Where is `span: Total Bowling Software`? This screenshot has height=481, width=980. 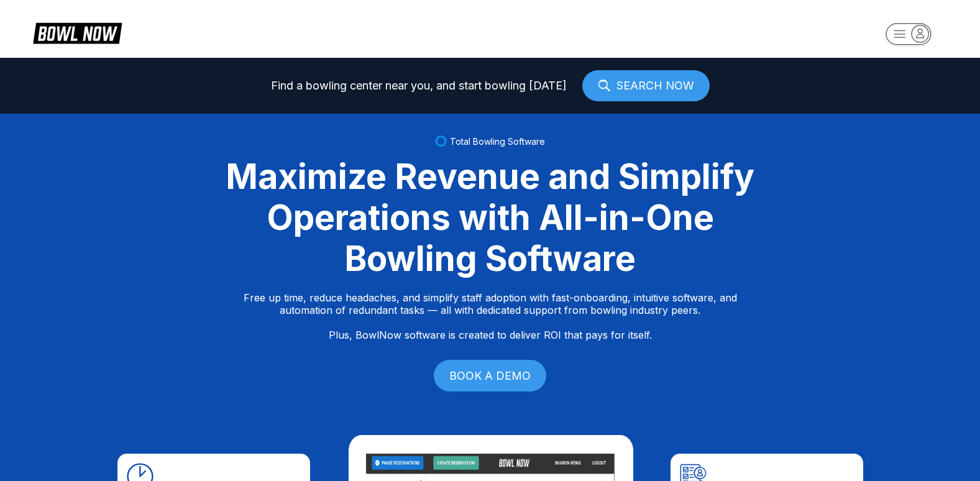
span: Total Bowling Software is located at coordinates (497, 141).